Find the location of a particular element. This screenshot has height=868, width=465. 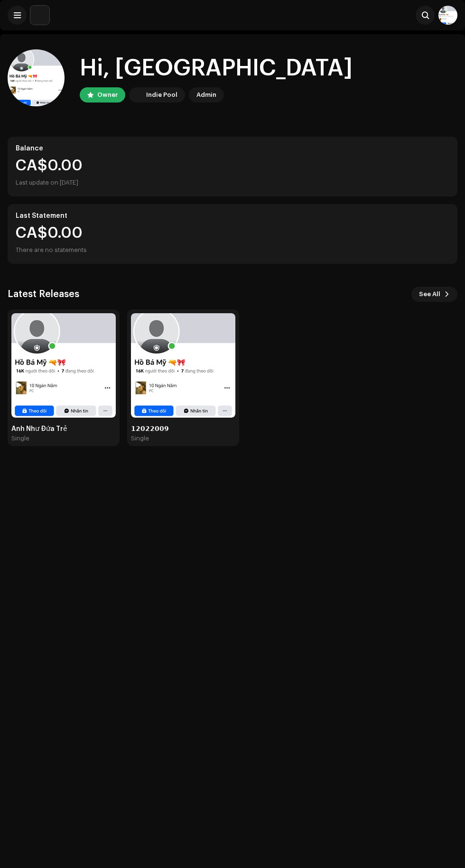

div: Admin is located at coordinates (206, 95).